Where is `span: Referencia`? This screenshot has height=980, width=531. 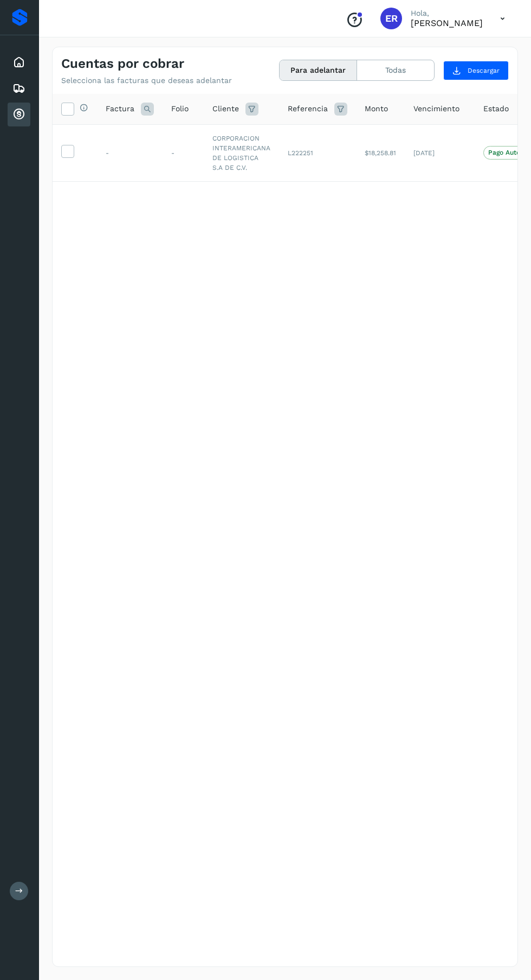
span: Referencia is located at coordinates (308, 109).